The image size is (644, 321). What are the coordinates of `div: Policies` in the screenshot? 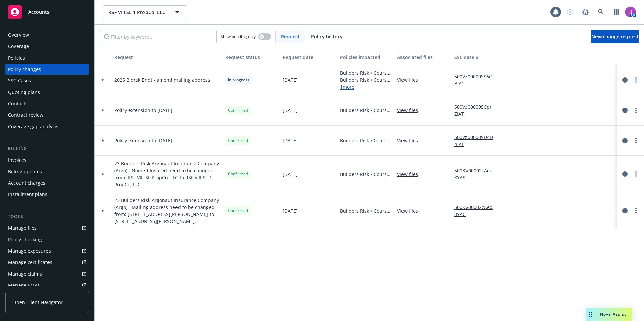 It's located at (17, 58).